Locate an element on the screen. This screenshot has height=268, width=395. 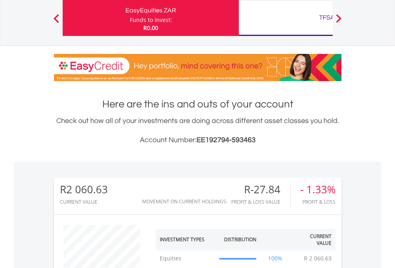
td: R 2 060.63 is located at coordinates (318, 259).